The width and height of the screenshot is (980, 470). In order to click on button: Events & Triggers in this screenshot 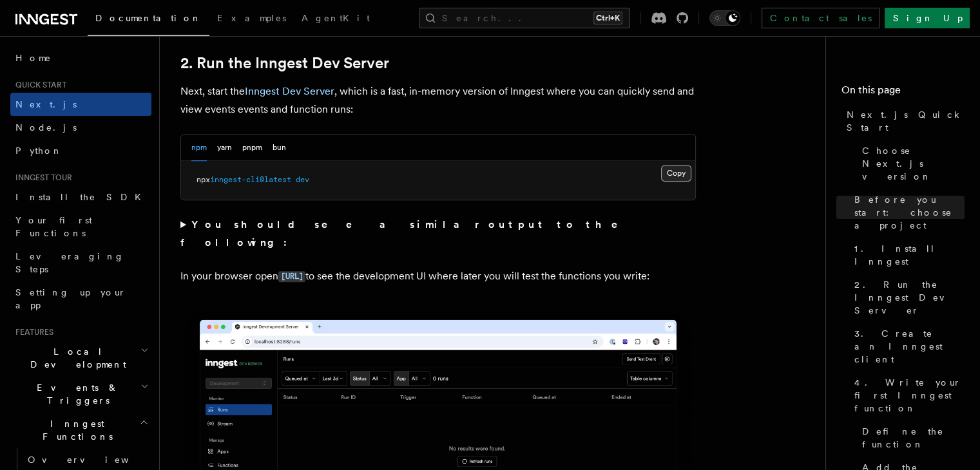, I will do `click(81, 394)`.